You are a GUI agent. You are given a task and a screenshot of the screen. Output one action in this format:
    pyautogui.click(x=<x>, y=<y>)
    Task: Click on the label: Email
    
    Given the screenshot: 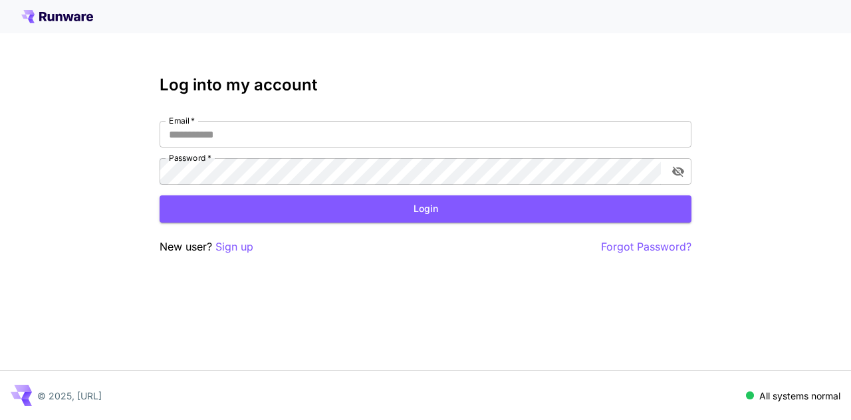 What is the action you would take?
    pyautogui.click(x=182, y=120)
    